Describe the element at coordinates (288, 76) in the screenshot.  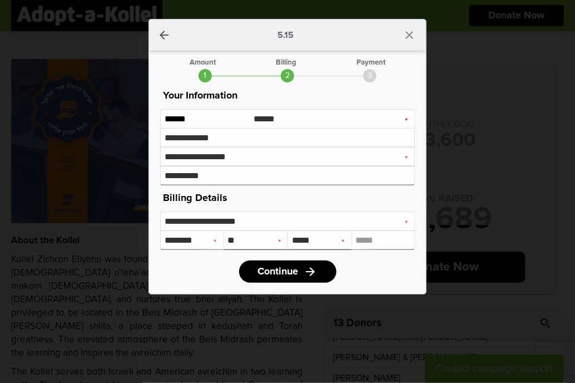
I see `div: 2` at that location.